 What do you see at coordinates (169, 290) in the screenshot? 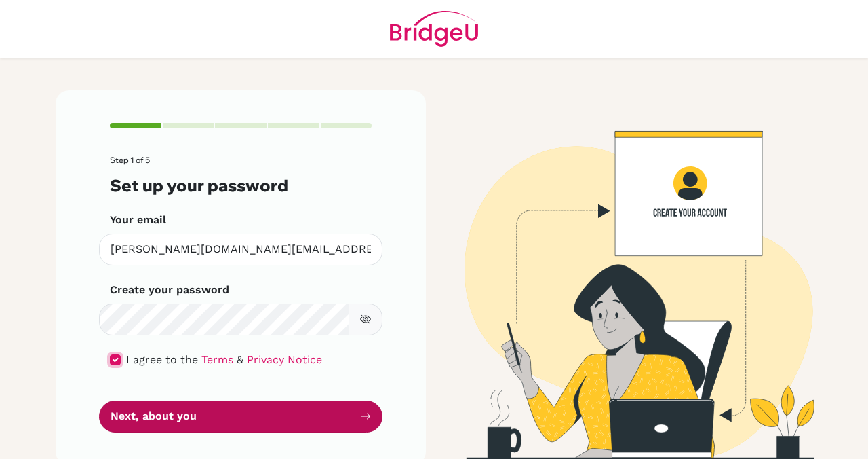
I see `label: Create your password` at bounding box center [169, 290].